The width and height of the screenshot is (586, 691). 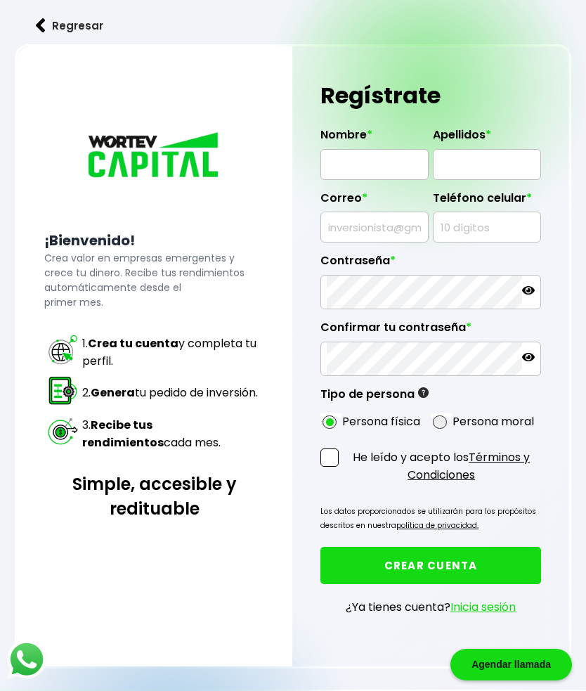 I want to click on strong: Genera, so click(x=112, y=392).